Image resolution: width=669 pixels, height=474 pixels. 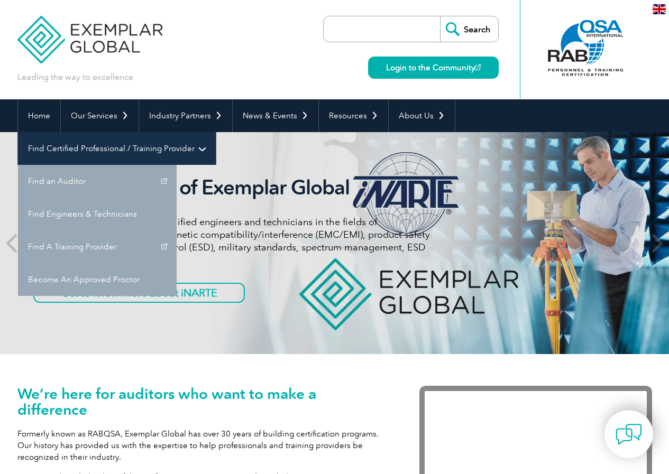 What do you see at coordinates (186, 116) in the screenshot?
I see `a: Industry Partners` at bounding box center [186, 116].